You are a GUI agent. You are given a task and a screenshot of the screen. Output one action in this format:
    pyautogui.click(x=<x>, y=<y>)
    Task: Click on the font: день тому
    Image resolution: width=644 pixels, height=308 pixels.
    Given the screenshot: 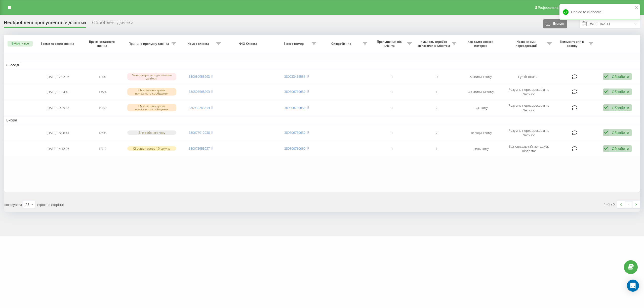 What is the action you would take?
    pyautogui.click(x=481, y=148)
    